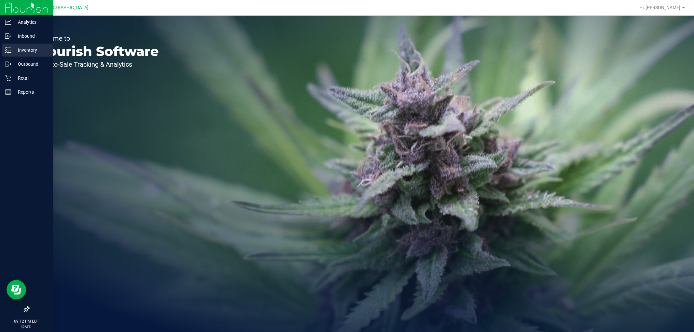  What do you see at coordinates (97, 64) in the screenshot?
I see `p: Seed-to-Sale Tracking & Analytics` at bounding box center [97, 64].